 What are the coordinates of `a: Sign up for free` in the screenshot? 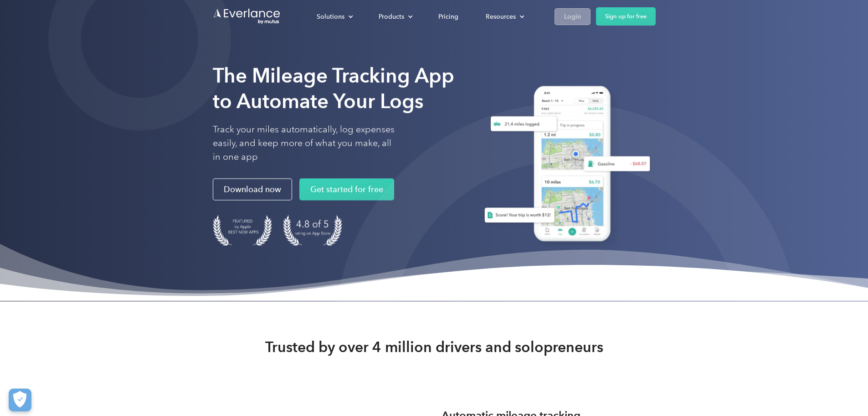 It's located at (626, 16).